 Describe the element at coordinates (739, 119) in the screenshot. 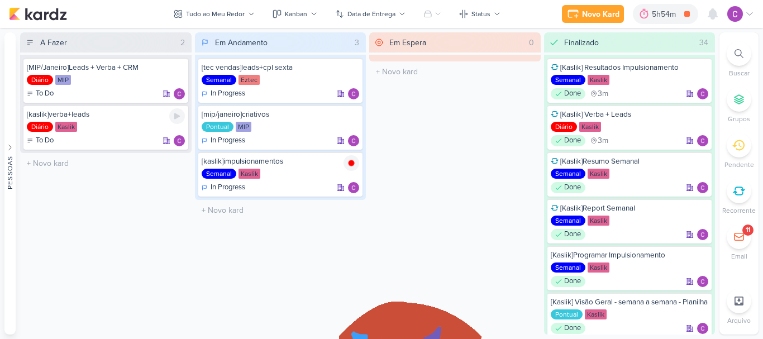

I see `p: Grupos` at that location.